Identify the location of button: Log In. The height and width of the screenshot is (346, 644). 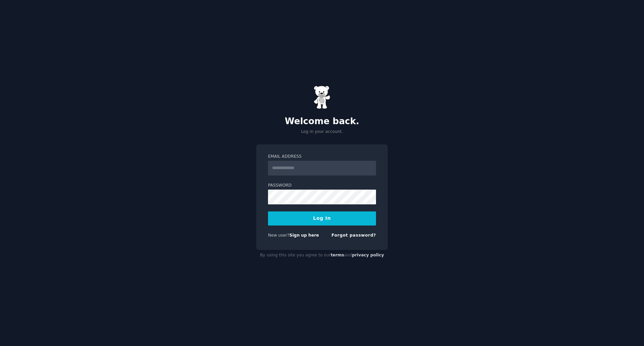
(322, 219).